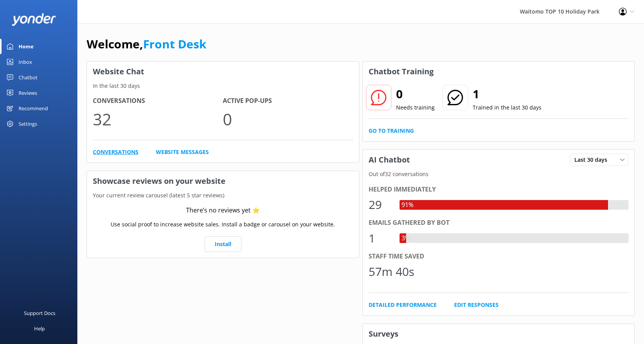 Image resolution: width=644 pixels, height=344 pixels. What do you see at coordinates (499, 174) in the screenshot?
I see `p: Out of 32 conversations` at bounding box center [499, 174].